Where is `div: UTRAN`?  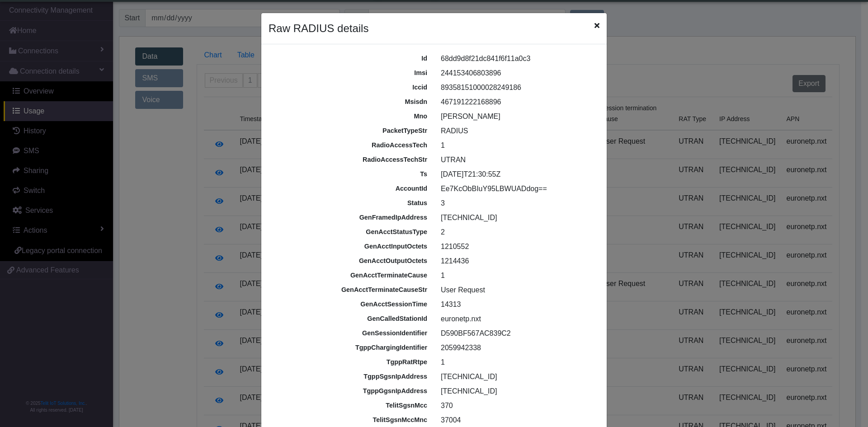 div: UTRAN is located at coordinates (518, 160).